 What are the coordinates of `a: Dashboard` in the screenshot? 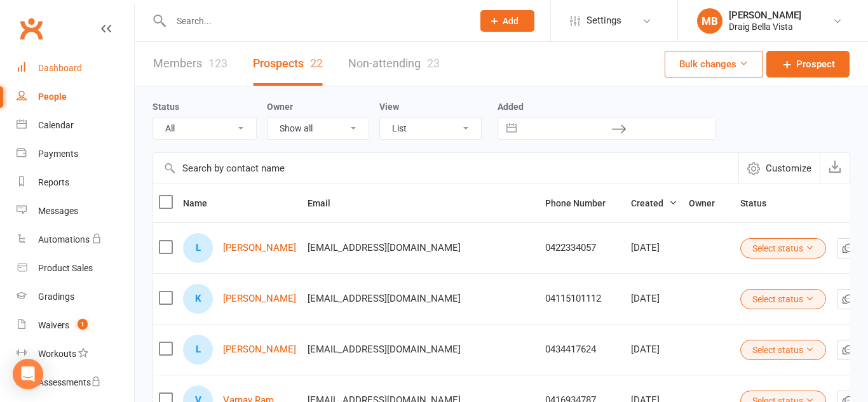 It's located at (75, 68).